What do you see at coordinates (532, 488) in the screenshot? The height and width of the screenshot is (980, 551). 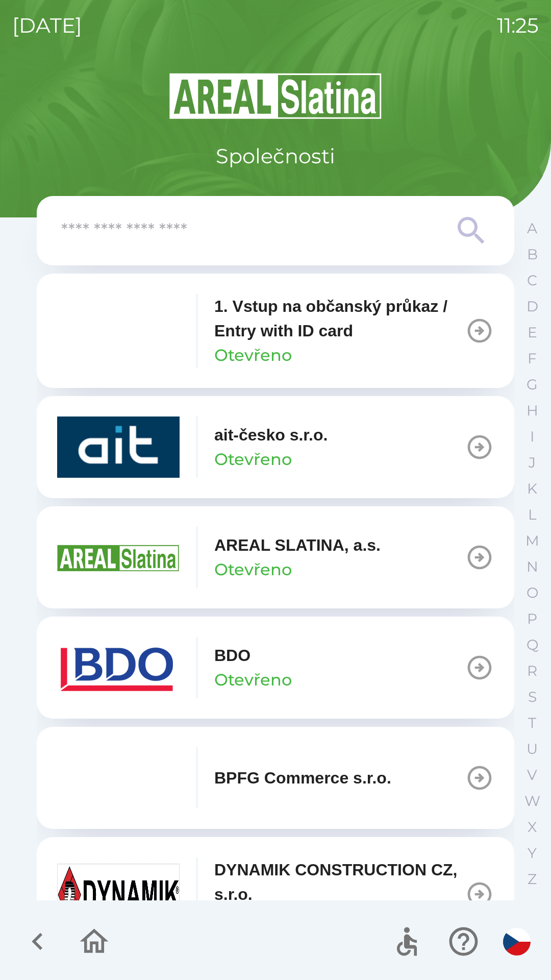 I see `p: K` at bounding box center [532, 488].